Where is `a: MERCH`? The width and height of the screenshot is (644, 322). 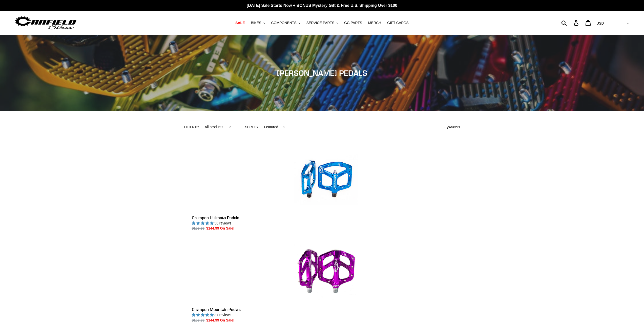 a: MERCH is located at coordinates (374, 23).